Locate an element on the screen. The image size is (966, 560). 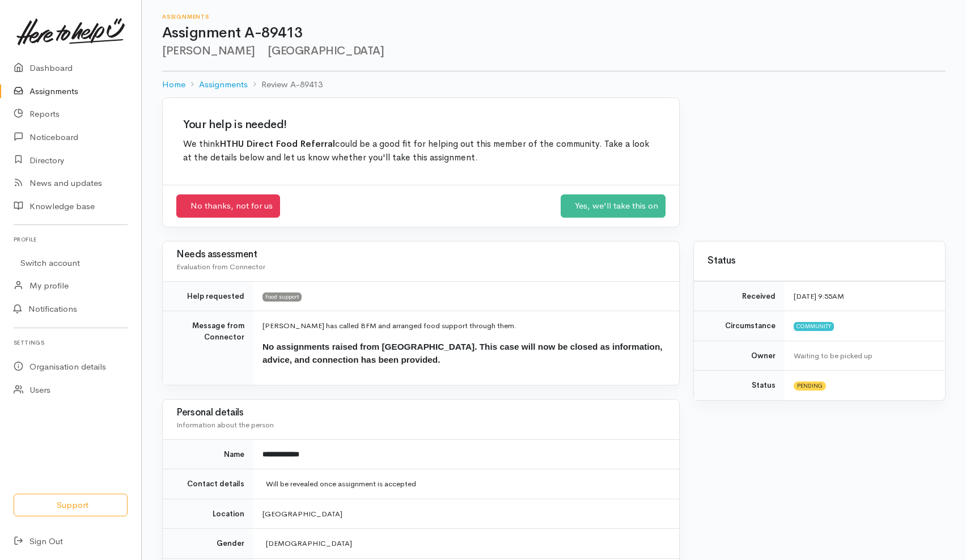
p: We think could be a good fit for helping out this member of the community. Take a look at the det... is located at coordinates (420, 151).